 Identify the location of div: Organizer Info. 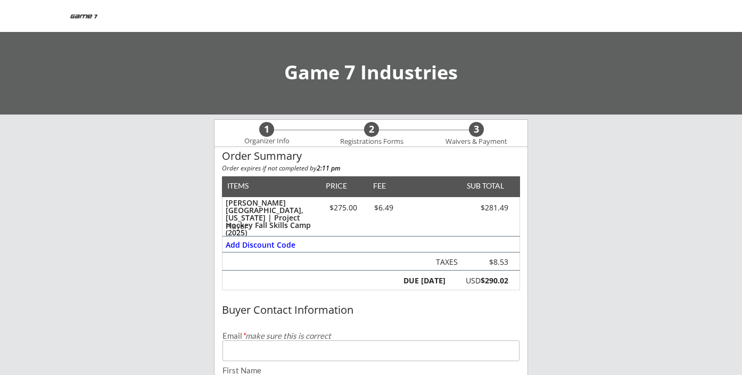
(267, 141).